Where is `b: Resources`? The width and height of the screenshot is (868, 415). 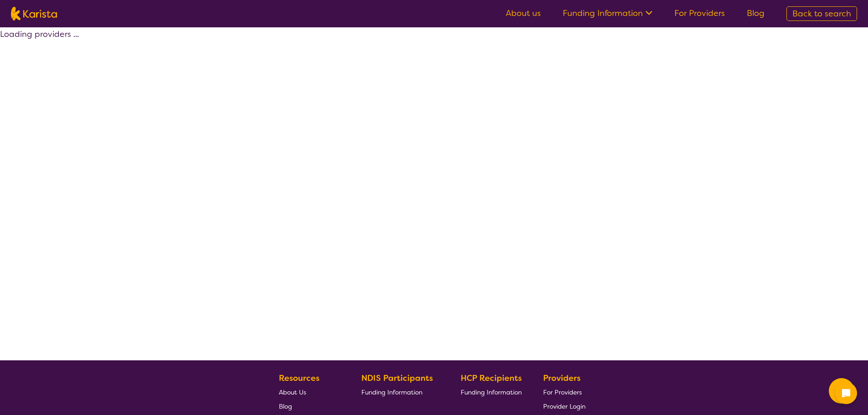 b: Resources is located at coordinates (299, 378).